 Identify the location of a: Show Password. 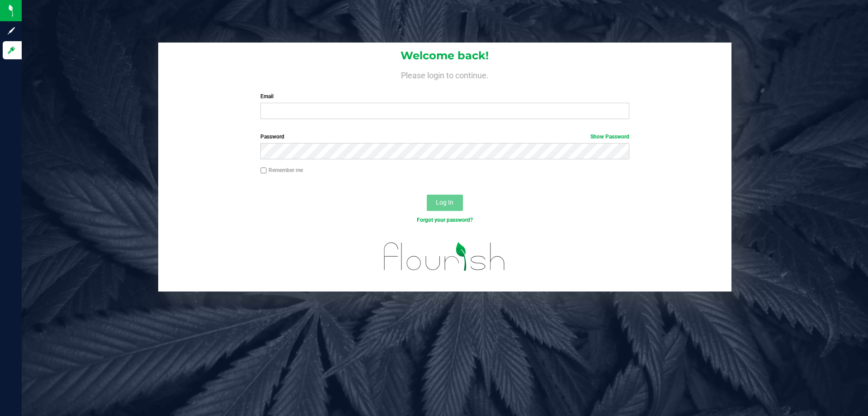
(610, 137).